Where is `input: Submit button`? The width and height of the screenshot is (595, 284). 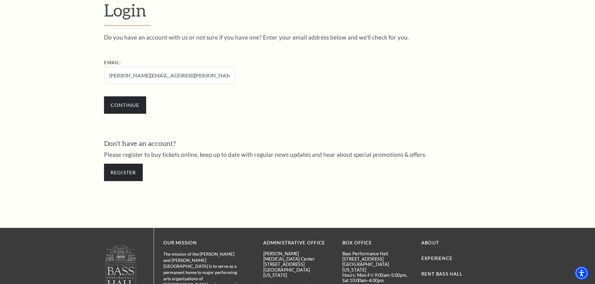 input: Submit button is located at coordinates (125, 105).